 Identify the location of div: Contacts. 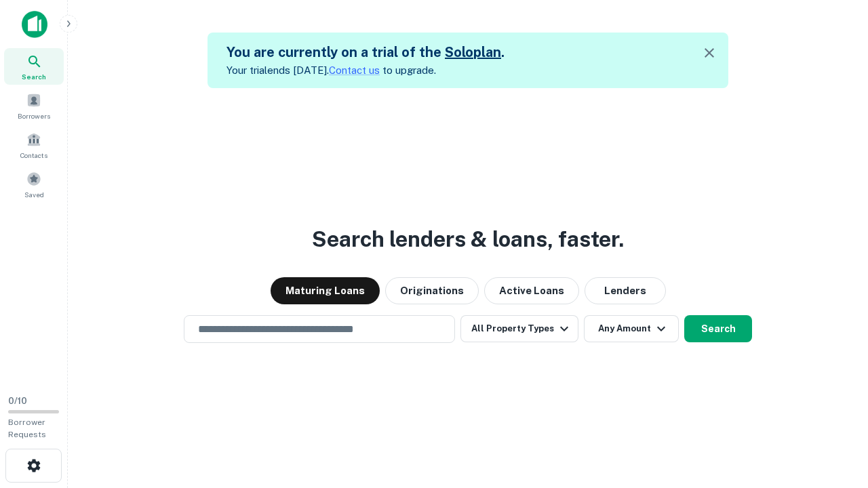
(34, 145).